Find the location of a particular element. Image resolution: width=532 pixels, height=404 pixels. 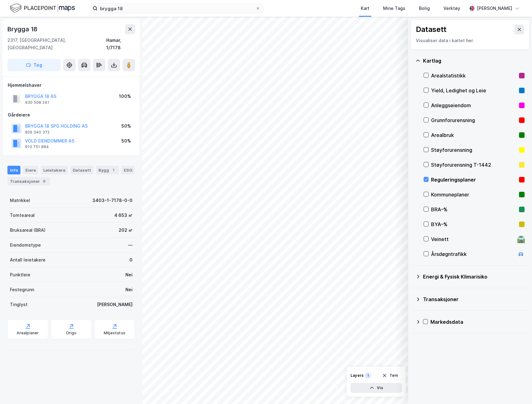

div: Veinett is located at coordinates (473, 239).